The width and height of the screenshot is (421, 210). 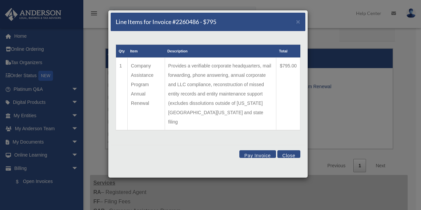 What do you see at coordinates (220, 51) in the screenshot?
I see `th: Description` at bounding box center [220, 51].